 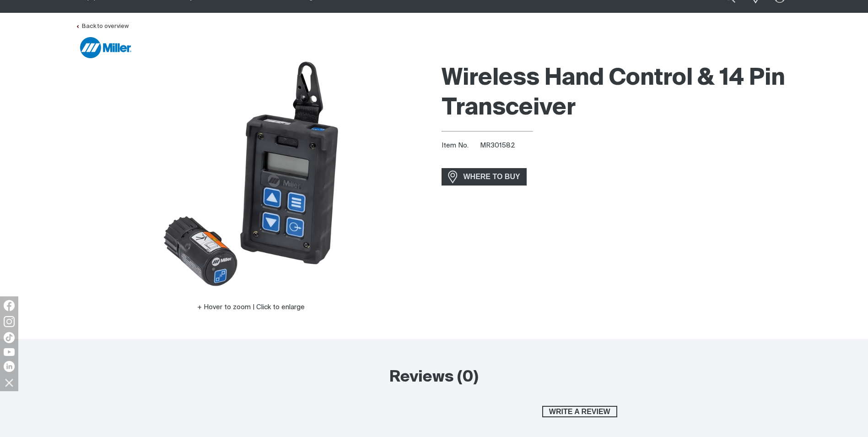 What do you see at coordinates (251, 174) in the screenshot?
I see `img: Wireless Hand Control & 14 Pin Transceiver` at bounding box center [251, 174].